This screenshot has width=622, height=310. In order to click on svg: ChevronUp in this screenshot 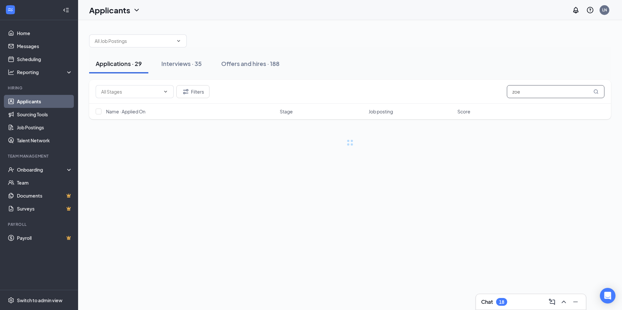, I will do `click(563, 302)`.